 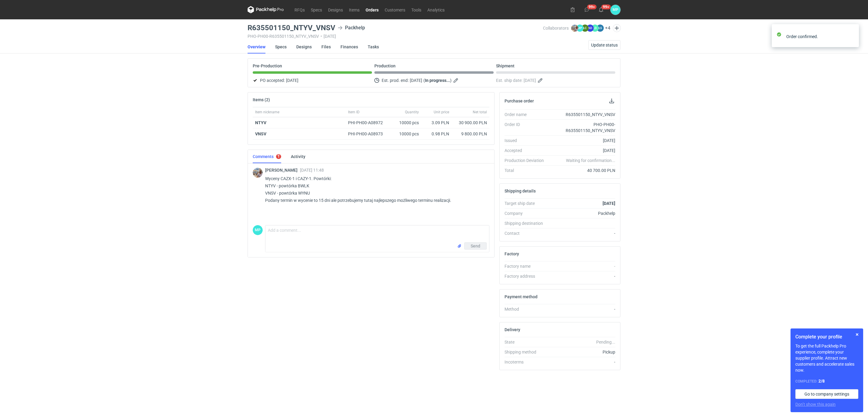 What do you see at coordinates (434, 81) in the screenshot?
I see `div: Est. prod. end:` at bounding box center [434, 81].